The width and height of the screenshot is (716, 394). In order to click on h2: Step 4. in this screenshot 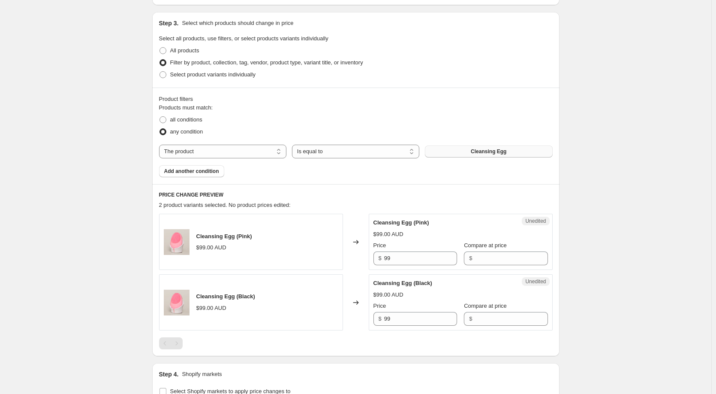, I will do `click(169, 374)`.